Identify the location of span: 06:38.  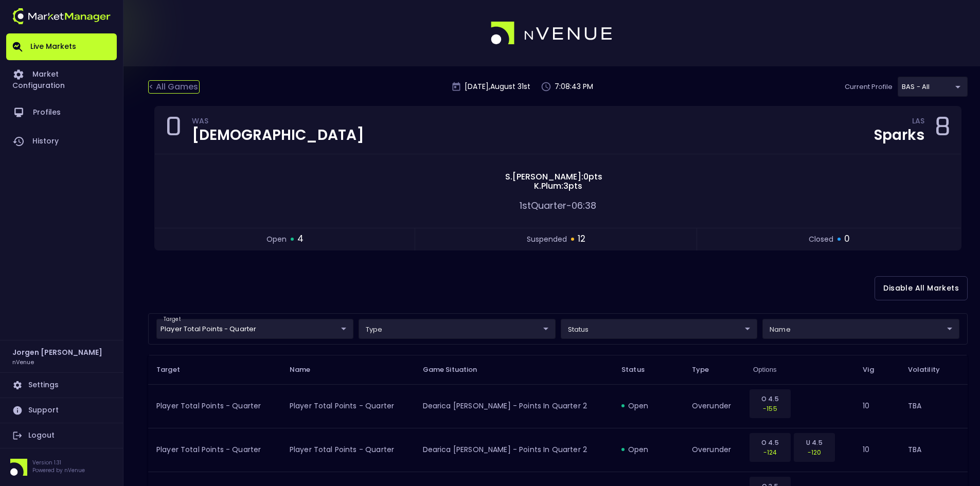
(584, 206).